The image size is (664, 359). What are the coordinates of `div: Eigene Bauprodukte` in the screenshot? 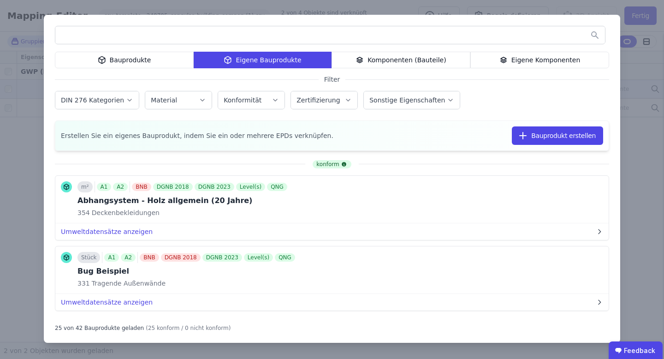 It's located at (262, 60).